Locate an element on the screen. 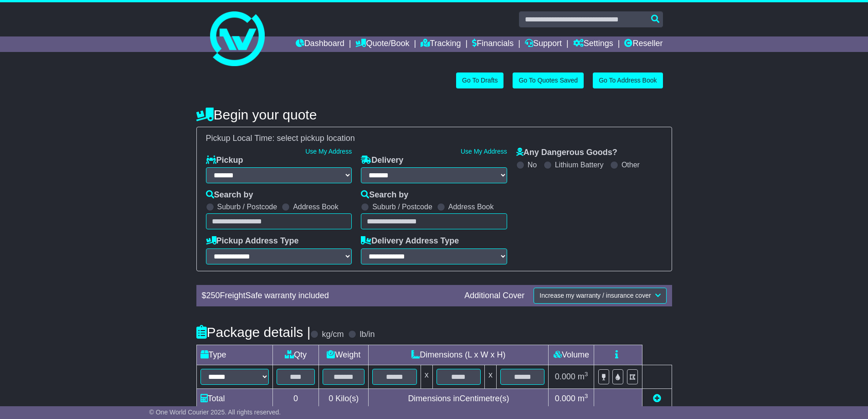  a: Go To Address Book is located at coordinates (628, 80).